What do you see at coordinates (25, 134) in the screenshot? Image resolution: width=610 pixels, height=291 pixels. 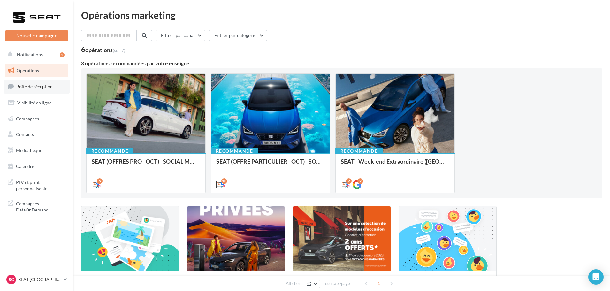 I see `span: Contacts` at bounding box center [25, 134].